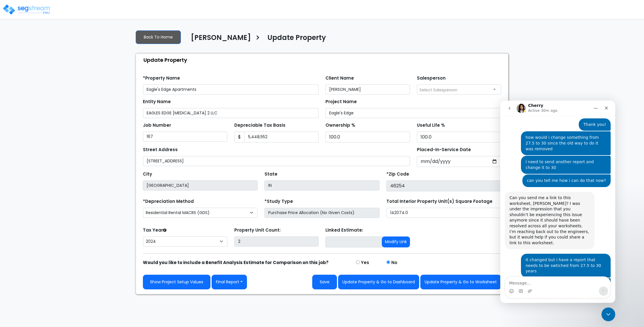 This screenshot has height=327, width=644. What do you see at coordinates (444, 150) in the screenshot?
I see `label: Placed-In-Service Date` at bounding box center [444, 150].